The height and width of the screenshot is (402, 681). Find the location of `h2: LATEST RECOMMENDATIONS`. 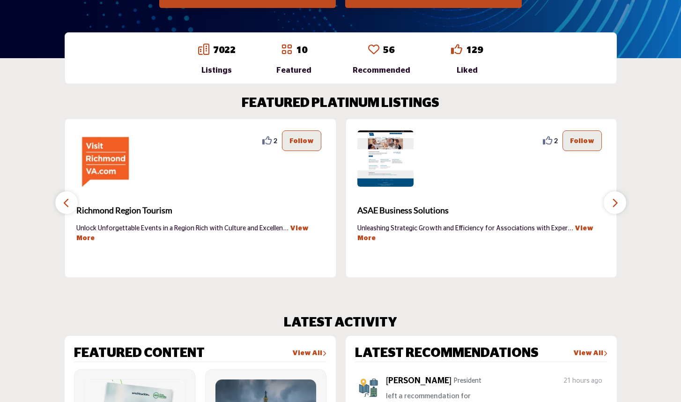

h2: LATEST RECOMMENDATIONS is located at coordinates (447, 353).